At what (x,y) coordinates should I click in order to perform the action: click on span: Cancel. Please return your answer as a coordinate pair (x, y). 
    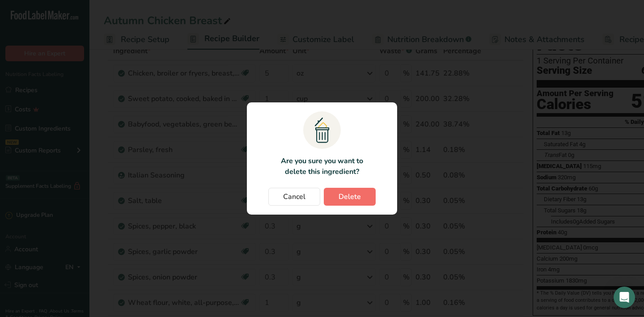
    Looking at the image, I should click on (294, 196).